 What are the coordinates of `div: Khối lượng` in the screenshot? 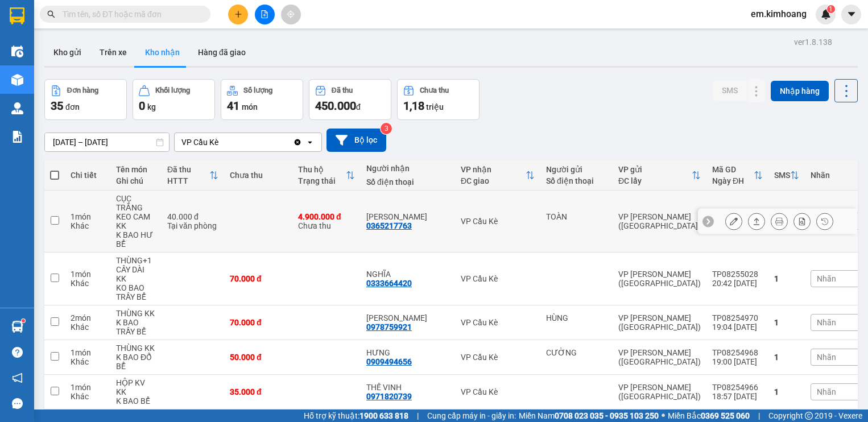 It's located at (172, 91).